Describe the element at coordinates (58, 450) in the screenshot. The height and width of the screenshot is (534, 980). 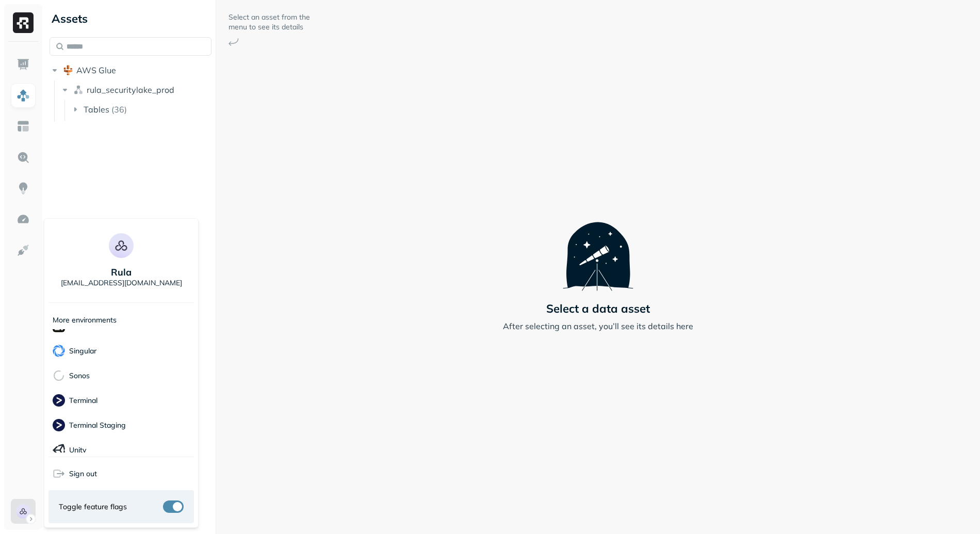
I see `img: Unity` at that location.